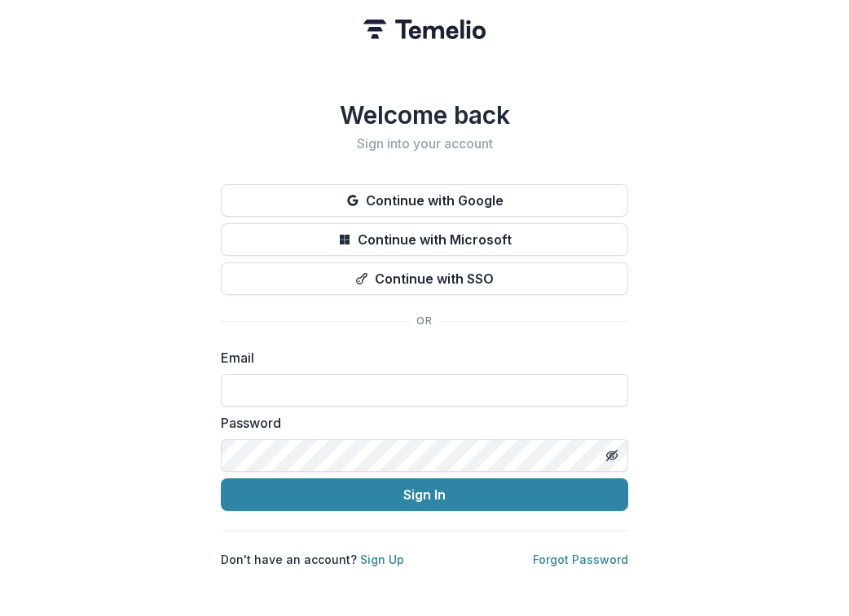 This screenshot has width=849, height=616. What do you see at coordinates (420, 423) in the screenshot?
I see `label: Password` at bounding box center [420, 423].